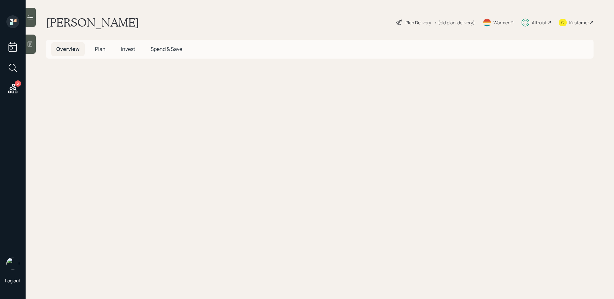  I want to click on div: Kustomer, so click(579, 22).